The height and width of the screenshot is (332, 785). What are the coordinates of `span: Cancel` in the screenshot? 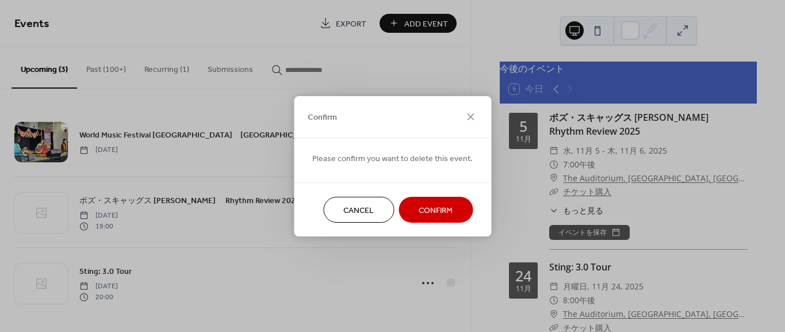 It's located at (358, 210).